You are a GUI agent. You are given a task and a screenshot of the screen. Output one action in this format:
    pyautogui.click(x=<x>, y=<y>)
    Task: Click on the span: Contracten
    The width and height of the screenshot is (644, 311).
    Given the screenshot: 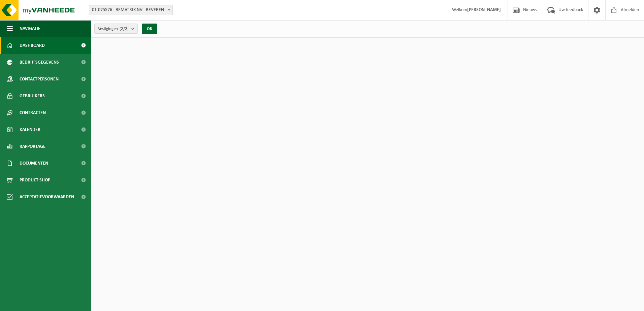 What is the action you would take?
    pyautogui.click(x=33, y=113)
    